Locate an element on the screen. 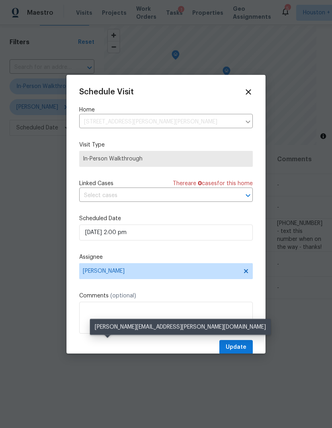  span: Schedule Visit is located at coordinates (106, 92).